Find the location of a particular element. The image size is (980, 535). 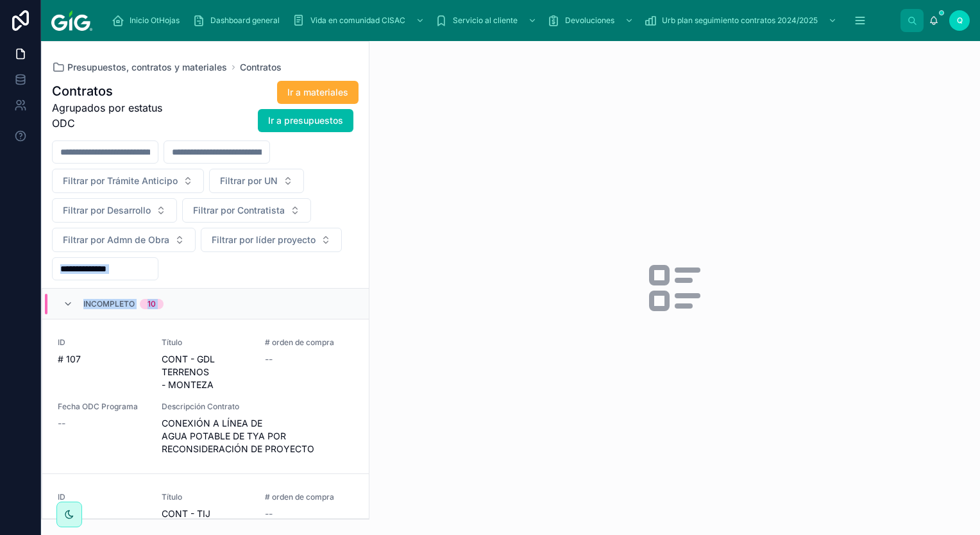

a: Urb plan seguimiento contratos 2024/2025 is located at coordinates (742, 21).